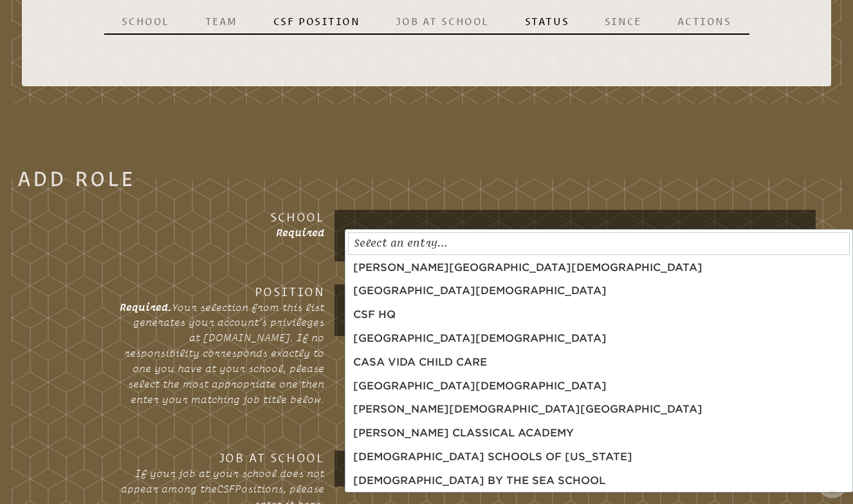 This screenshot has width=853, height=504. Describe the element at coordinates (375, 315) in the screenshot. I see `a: CSF HQ` at that location.